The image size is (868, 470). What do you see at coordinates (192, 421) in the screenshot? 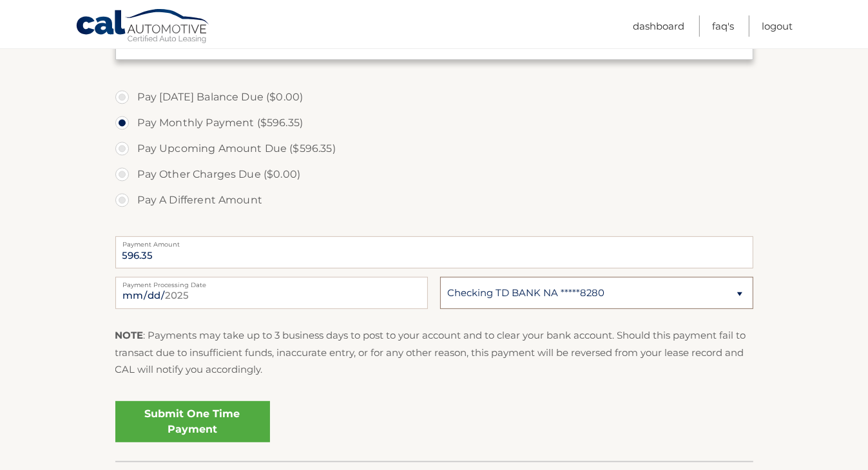
I see `a: Submit One Time Payment` at bounding box center [192, 421].